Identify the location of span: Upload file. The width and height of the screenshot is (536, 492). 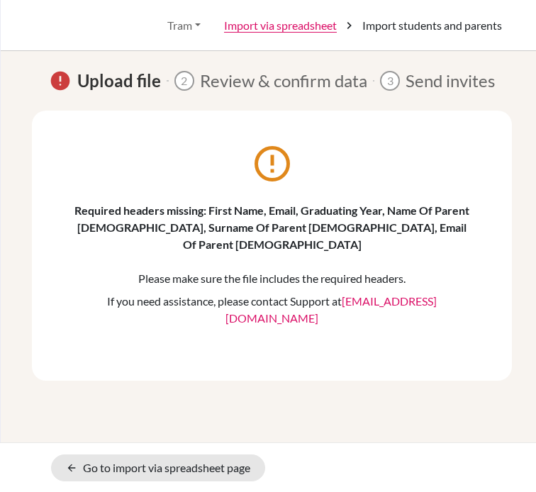
(119, 81).